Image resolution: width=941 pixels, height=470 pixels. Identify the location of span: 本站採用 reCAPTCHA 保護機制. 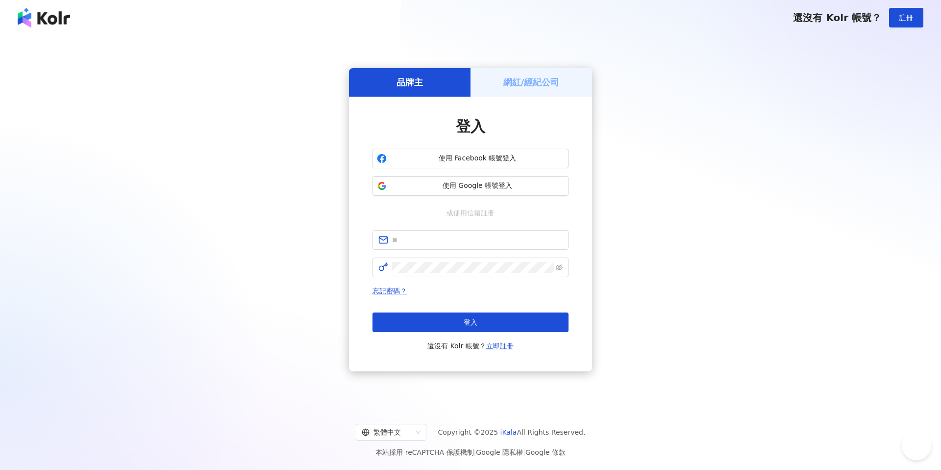
(470, 452).